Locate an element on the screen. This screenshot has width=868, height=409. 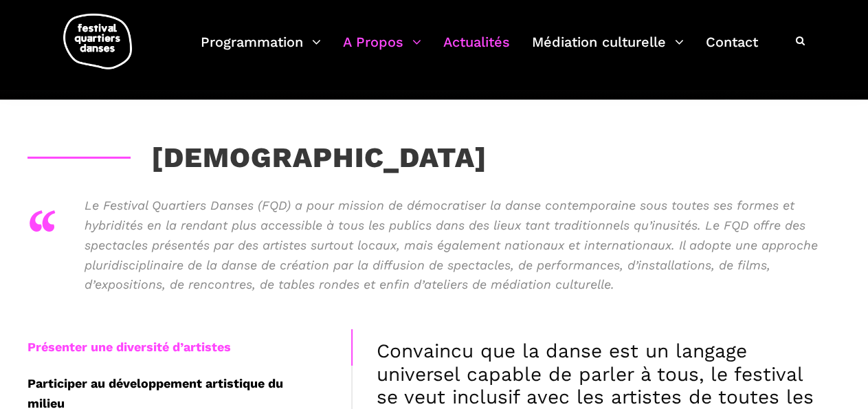
p: Le Festival Quartiers Danses (FQD) a pour mission de démocratiser la danse contemporaine sous tou... is located at coordinates (463, 245).